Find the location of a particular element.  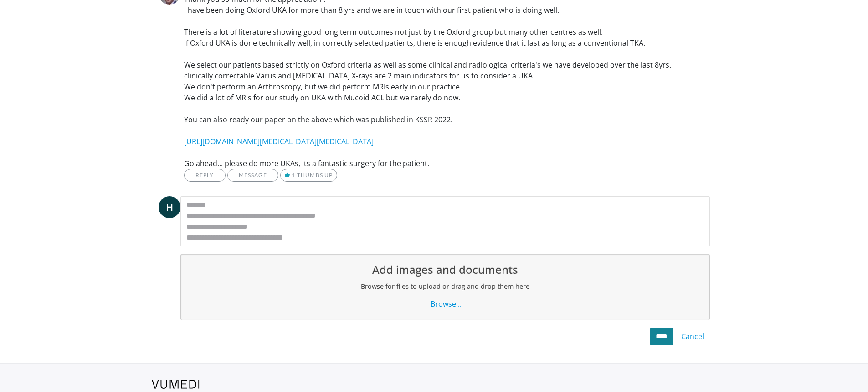

a: Cancel is located at coordinates (693, 336).